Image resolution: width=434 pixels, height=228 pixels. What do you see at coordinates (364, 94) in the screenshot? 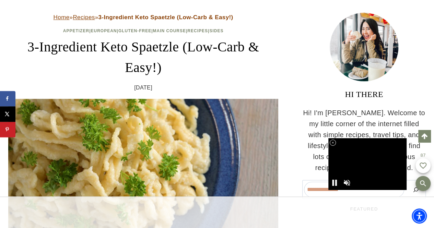
I see `h3: HI THERE` at bounding box center [364, 94].